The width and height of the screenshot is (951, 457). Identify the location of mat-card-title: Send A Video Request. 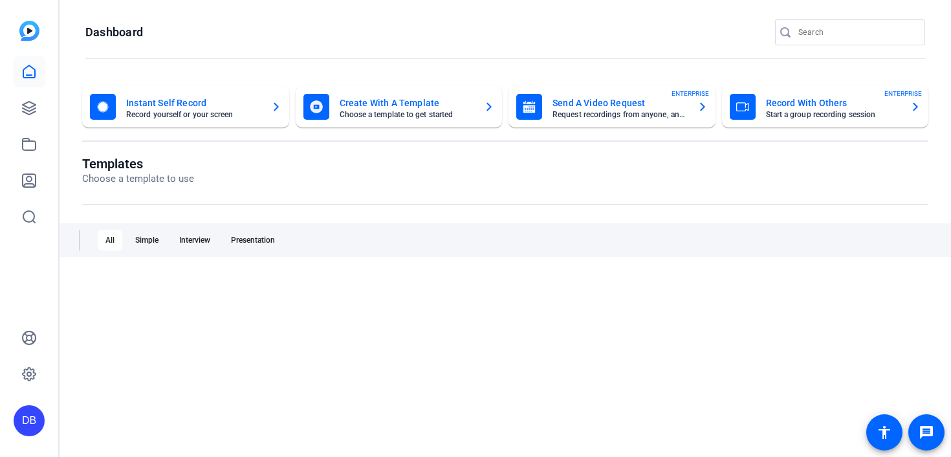
(619, 103).